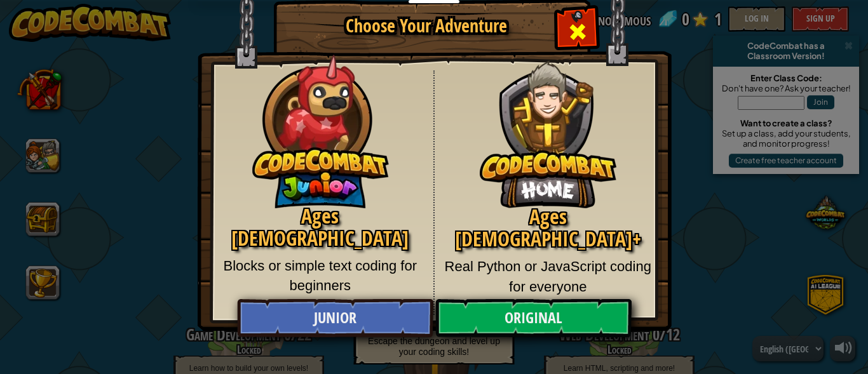 This screenshot has width=868, height=374. I want to click on h1: Choose Your Adventure, so click(426, 26).